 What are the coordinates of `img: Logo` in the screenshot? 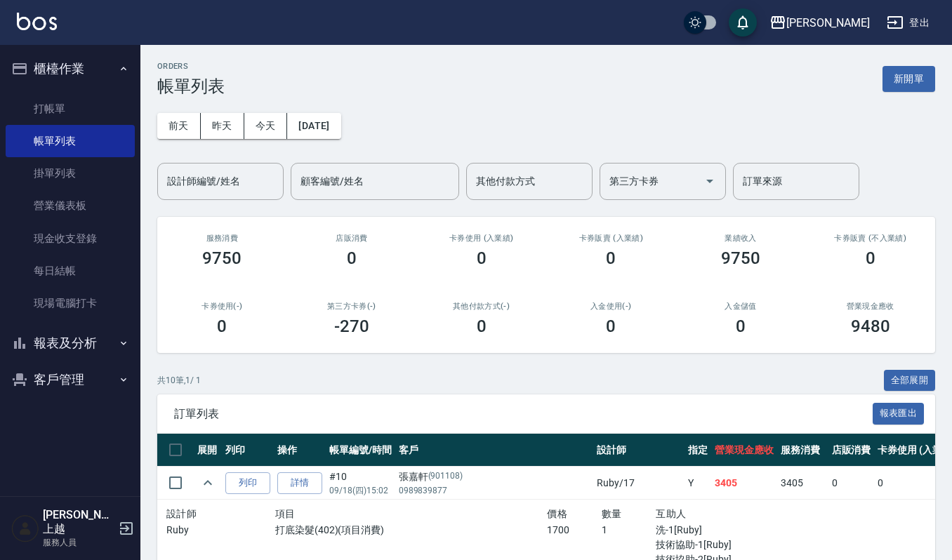 It's located at (37, 21).